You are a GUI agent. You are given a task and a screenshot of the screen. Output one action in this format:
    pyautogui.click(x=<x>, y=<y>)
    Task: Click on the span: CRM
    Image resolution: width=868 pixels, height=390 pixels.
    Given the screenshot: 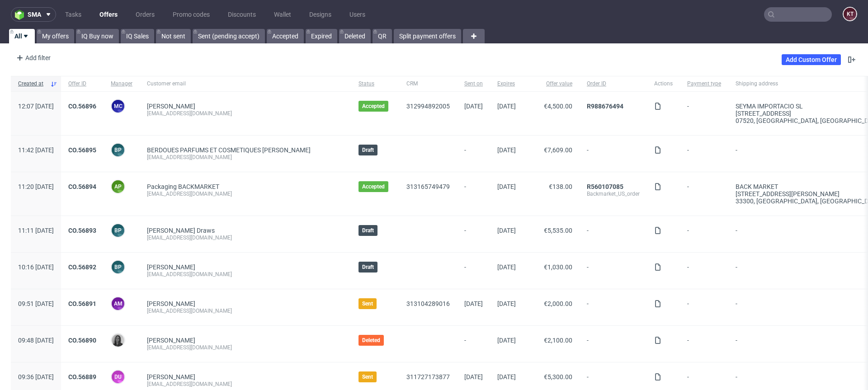 What is the action you would take?
    pyautogui.click(x=428, y=83)
    